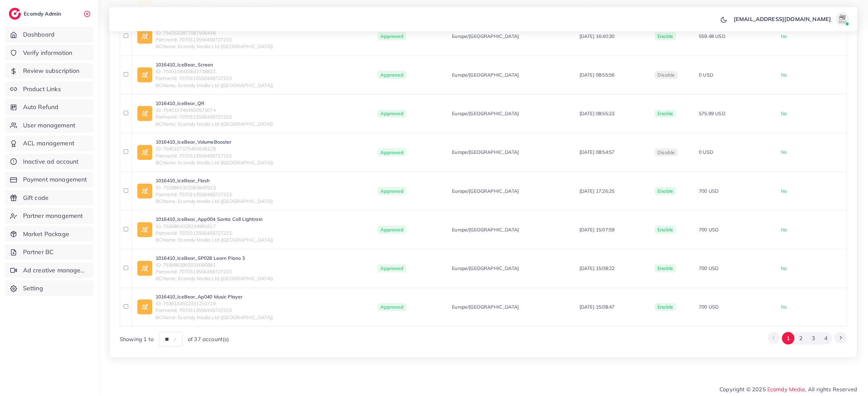 The image size is (868, 396). I want to click on a: Review subscription, so click(49, 71).